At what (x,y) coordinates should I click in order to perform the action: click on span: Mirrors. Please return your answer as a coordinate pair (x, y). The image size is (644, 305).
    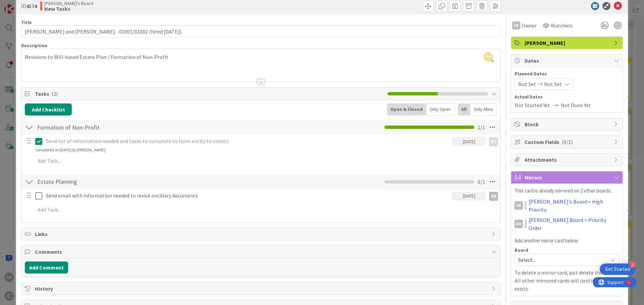
    Looking at the image, I should click on (568, 177).